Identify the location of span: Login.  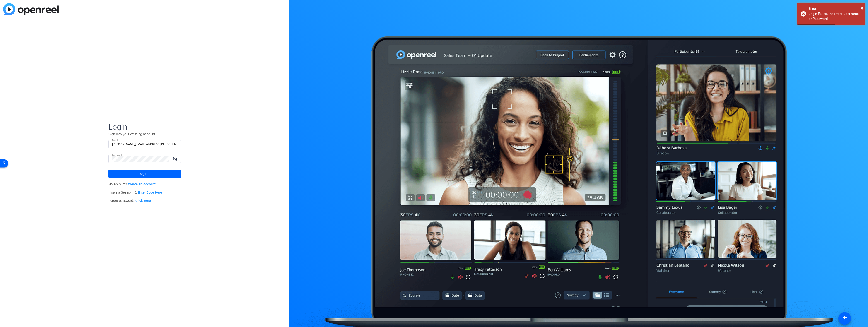
(145, 127).